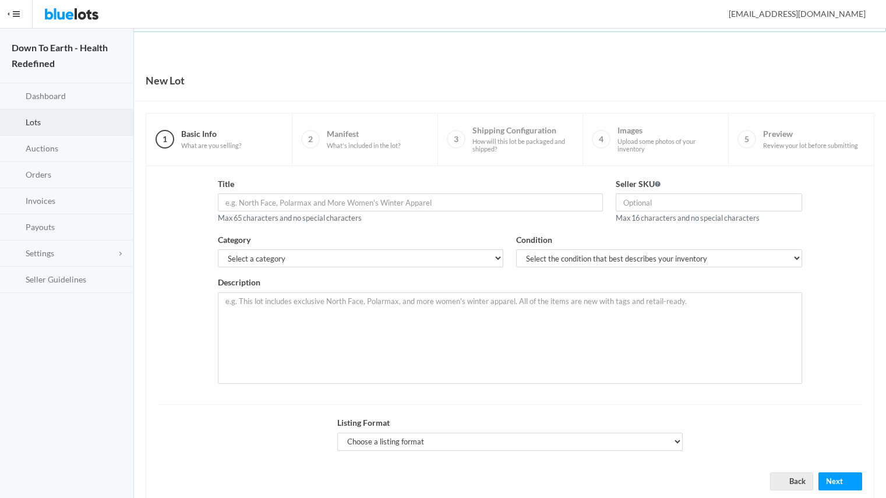  What do you see at coordinates (668, 139) in the screenshot?
I see `span: Images` at bounding box center [668, 139].